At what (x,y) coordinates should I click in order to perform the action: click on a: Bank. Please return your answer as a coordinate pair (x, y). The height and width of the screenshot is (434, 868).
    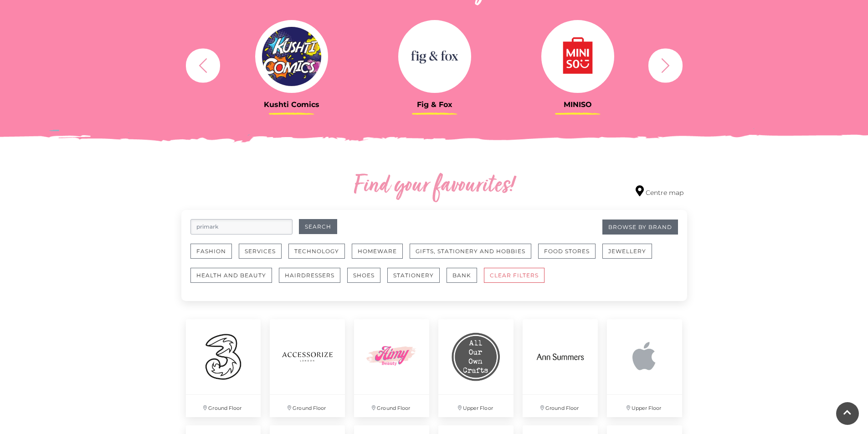
    Looking at the image, I should click on (465, 280).